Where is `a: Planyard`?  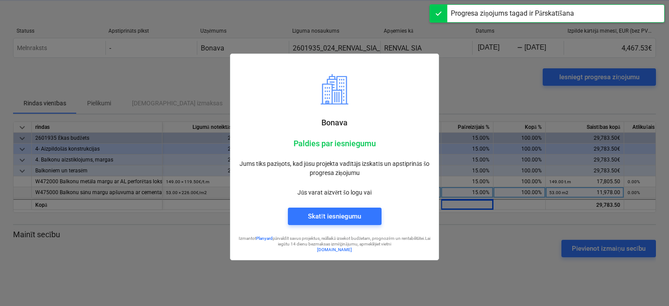 a: Planyard is located at coordinates (265, 238).